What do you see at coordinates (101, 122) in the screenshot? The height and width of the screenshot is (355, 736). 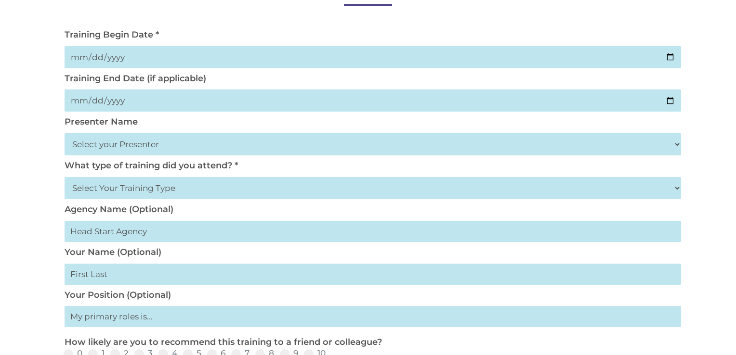 I see `label: Presenter Name` at bounding box center [101, 122].